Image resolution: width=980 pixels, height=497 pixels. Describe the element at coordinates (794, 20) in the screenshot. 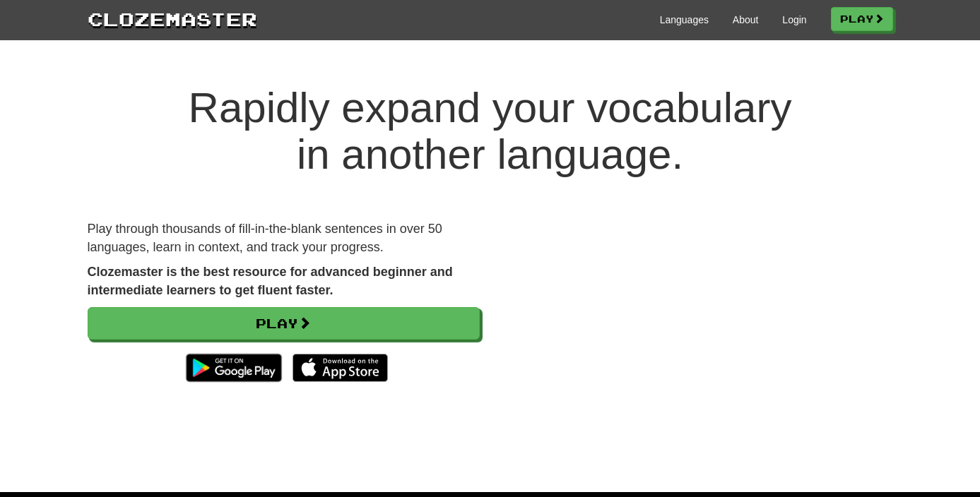

I see `a: Login` at that location.